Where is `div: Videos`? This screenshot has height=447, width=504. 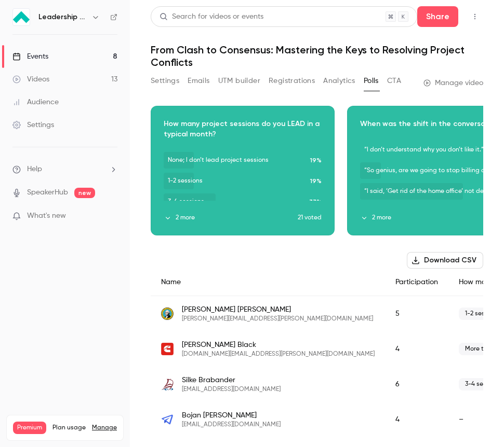 div: Videos is located at coordinates (31, 80).